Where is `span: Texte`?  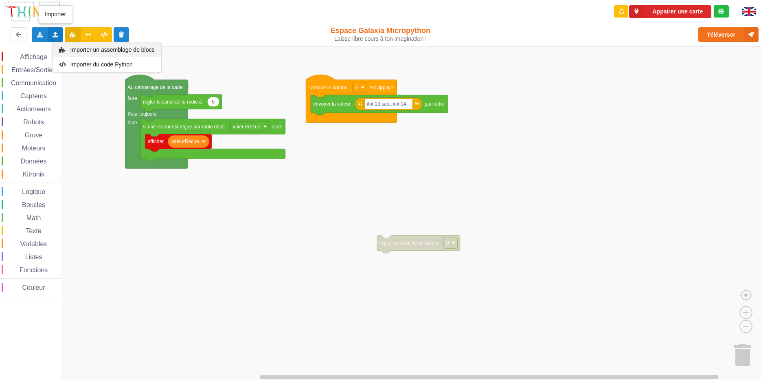
span: Texte is located at coordinates (33, 231).